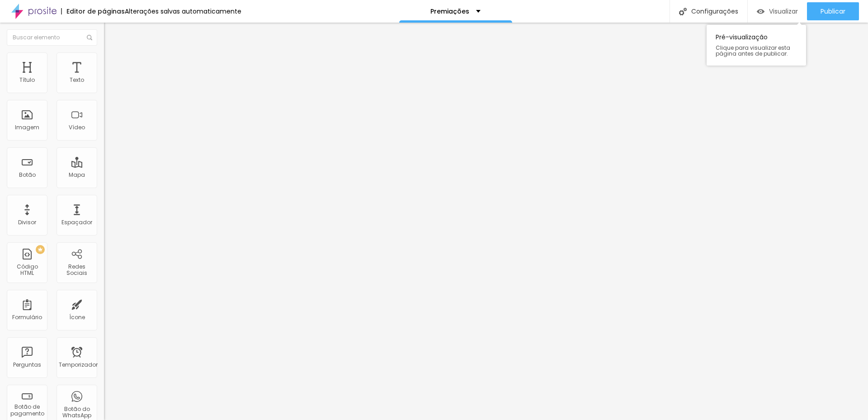  Describe the element at coordinates (715, 11) in the screenshot. I see `font: Configurações` at that location.